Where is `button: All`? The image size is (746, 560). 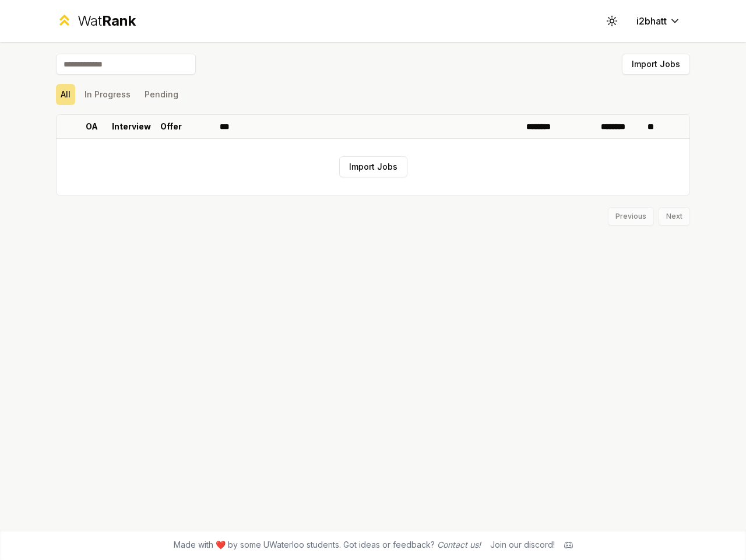 button: All is located at coordinates (66, 94).